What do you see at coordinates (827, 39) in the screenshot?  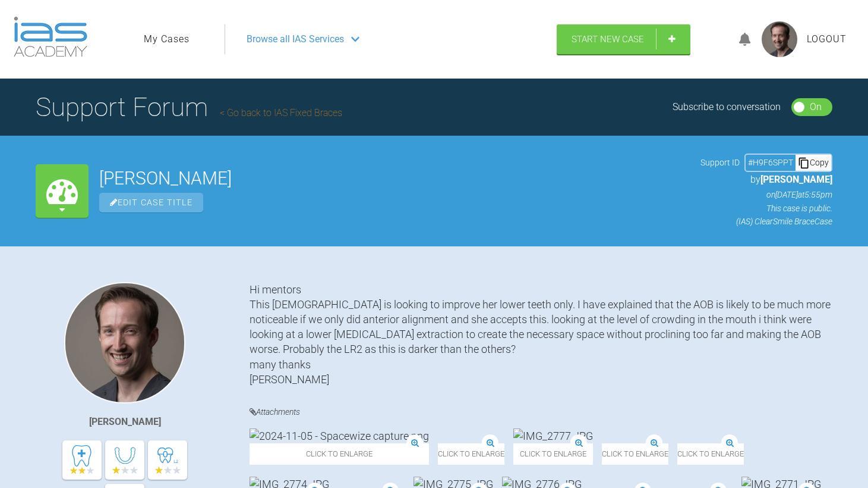 I see `span: Logout` at bounding box center [827, 39].